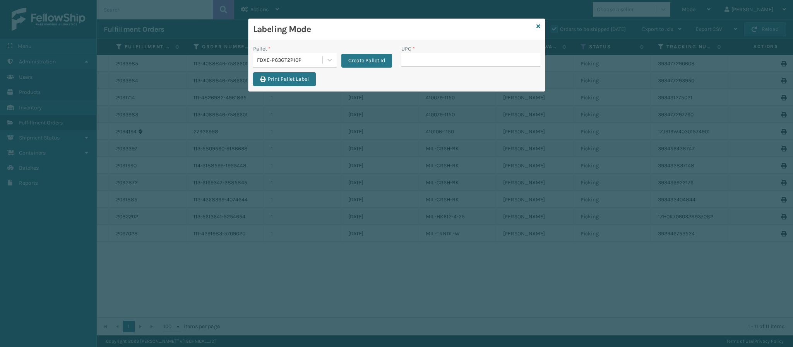 The image size is (793, 347). I want to click on label: UPC, so click(408, 49).